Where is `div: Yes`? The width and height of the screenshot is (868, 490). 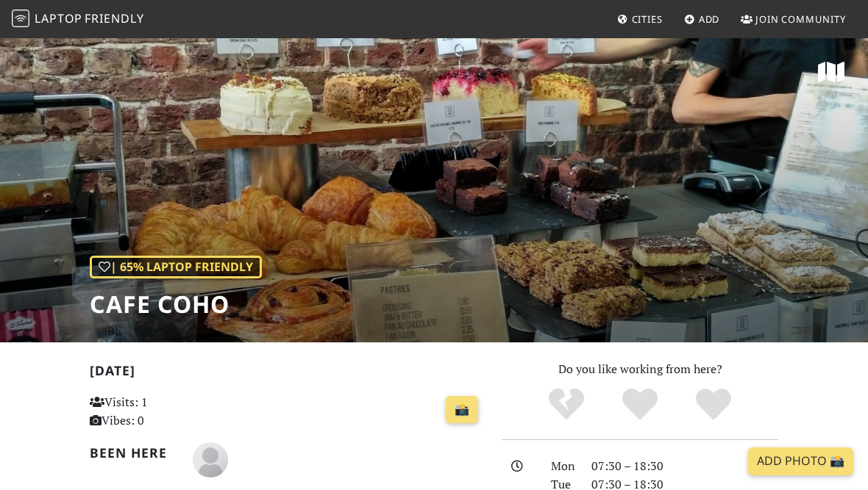 div: Yes is located at coordinates (640, 405).